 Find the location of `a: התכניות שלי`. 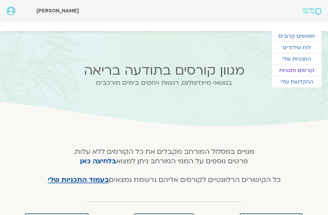

a: התכניות שלי is located at coordinates (296, 59).